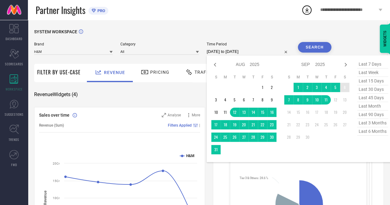 The image size is (390, 205). I want to click on th: Thursday, so click(253, 77).